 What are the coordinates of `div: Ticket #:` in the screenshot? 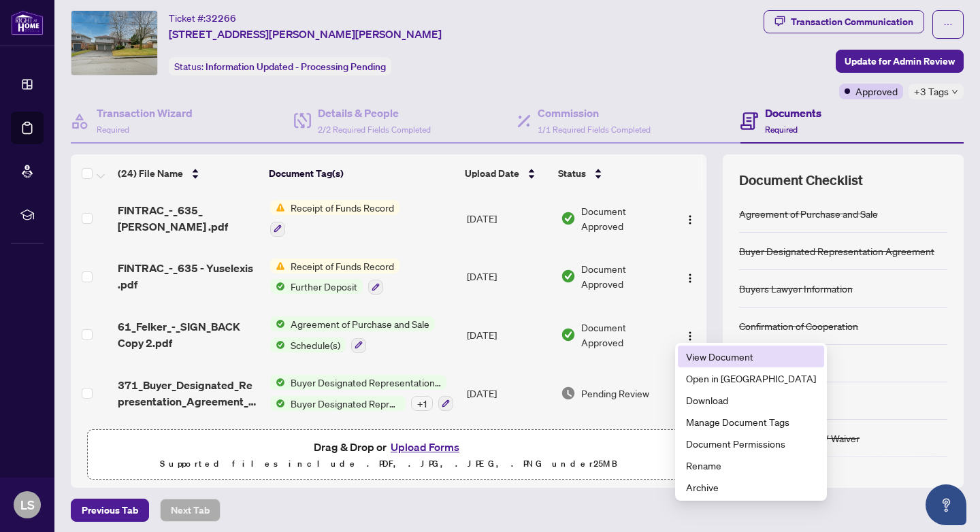 It's located at (202, 18).